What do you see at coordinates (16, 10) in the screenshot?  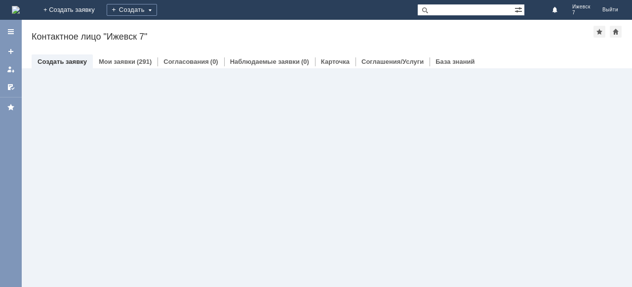 I see `a: Перейти на домашнюю страницу` at bounding box center [16, 10].